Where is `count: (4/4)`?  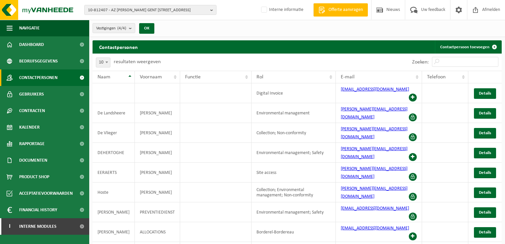
count: (4/4) is located at coordinates (122, 28).